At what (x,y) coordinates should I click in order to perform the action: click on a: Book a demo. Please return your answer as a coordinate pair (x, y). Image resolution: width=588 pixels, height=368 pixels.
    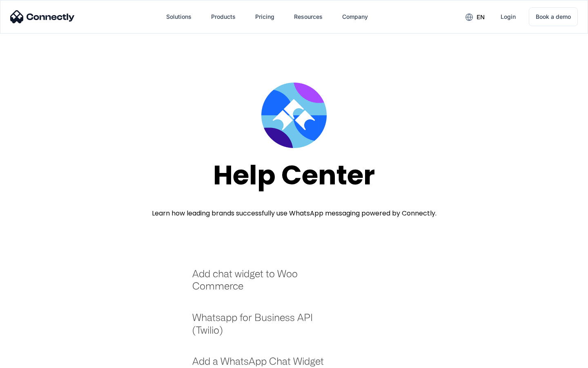
    Looking at the image, I should click on (553, 17).